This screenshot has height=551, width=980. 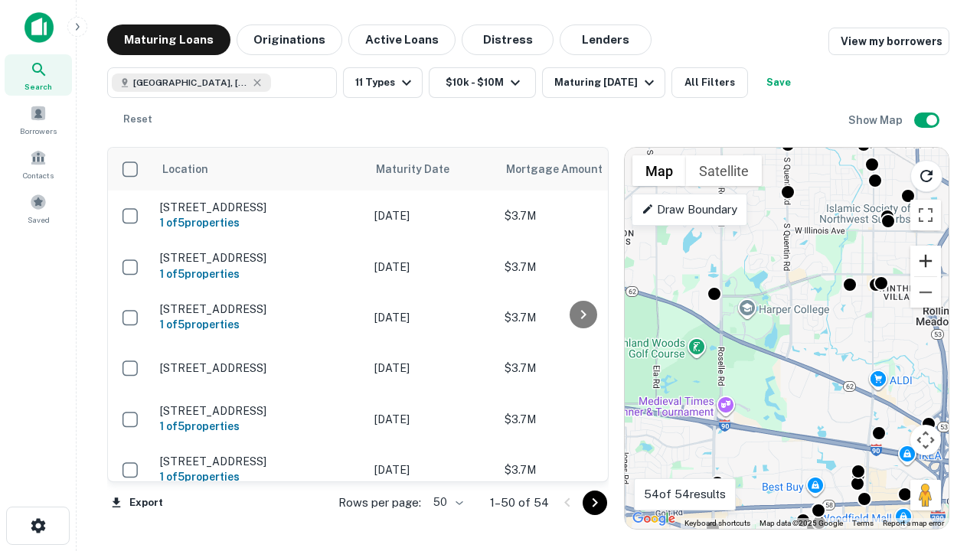 I want to click on button: Reload search area, so click(x=926, y=176).